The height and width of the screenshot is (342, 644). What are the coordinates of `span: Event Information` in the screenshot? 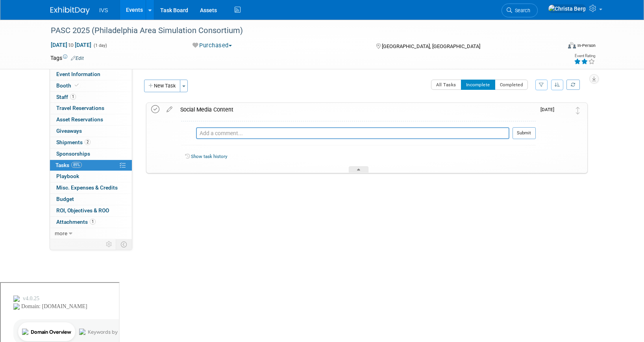 It's located at (78, 74).